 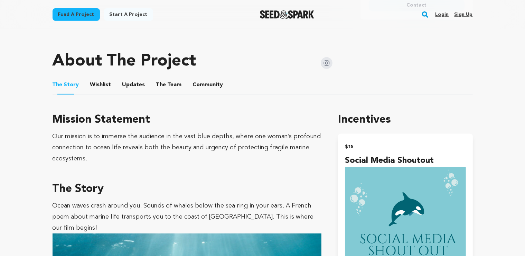 I want to click on h3: The Story, so click(x=187, y=189).